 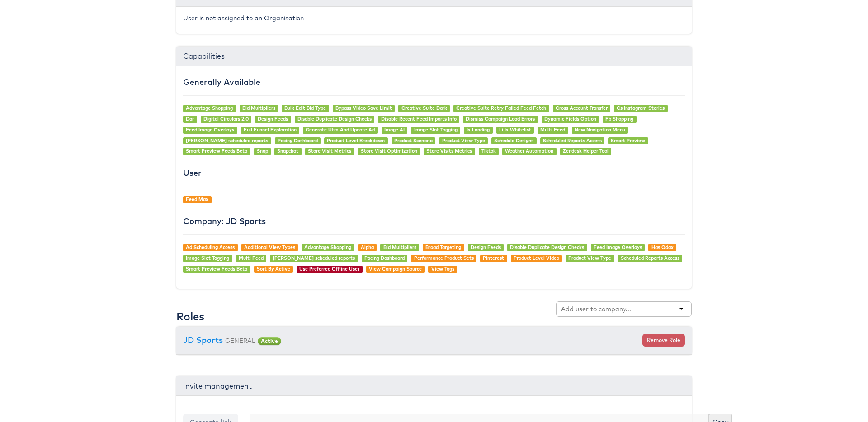 What do you see at coordinates (663, 248) in the screenshot?
I see `a: Has Odax` at bounding box center [663, 248].